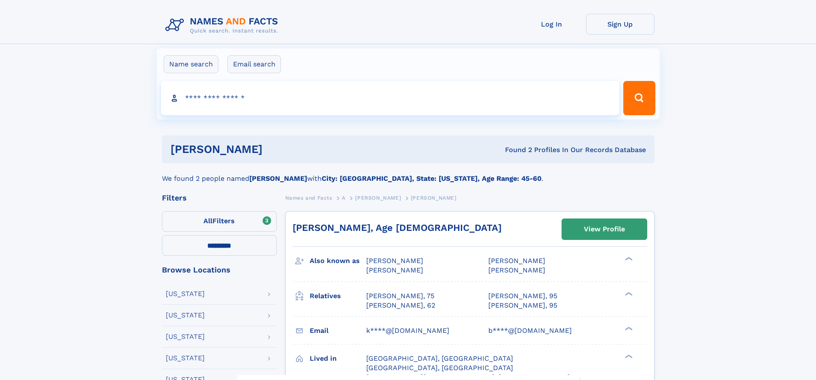 Image resolution: width=816 pixels, height=380 pixels. I want to click on button: Search Button, so click(639, 98).